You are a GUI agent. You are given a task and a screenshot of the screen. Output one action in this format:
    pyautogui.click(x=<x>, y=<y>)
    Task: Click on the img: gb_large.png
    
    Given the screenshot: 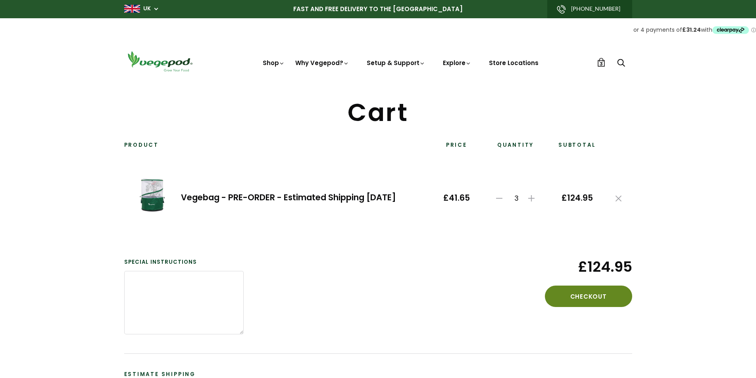 What is the action you would take?
    pyautogui.click(x=132, y=9)
    